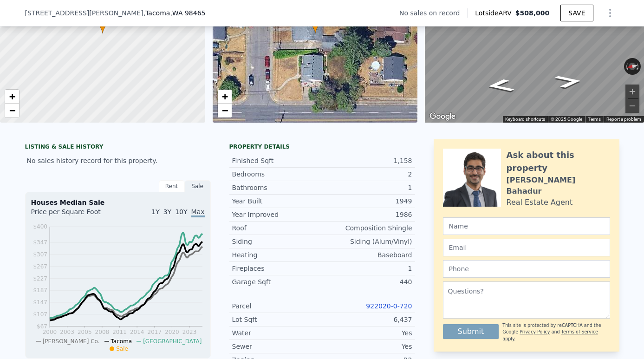 The height and width of the screenshot is (359, 644). What do you see at coordinates (40, 279) in the screenshot?
I see `tspan: $227` at bounding box center [40, 279].